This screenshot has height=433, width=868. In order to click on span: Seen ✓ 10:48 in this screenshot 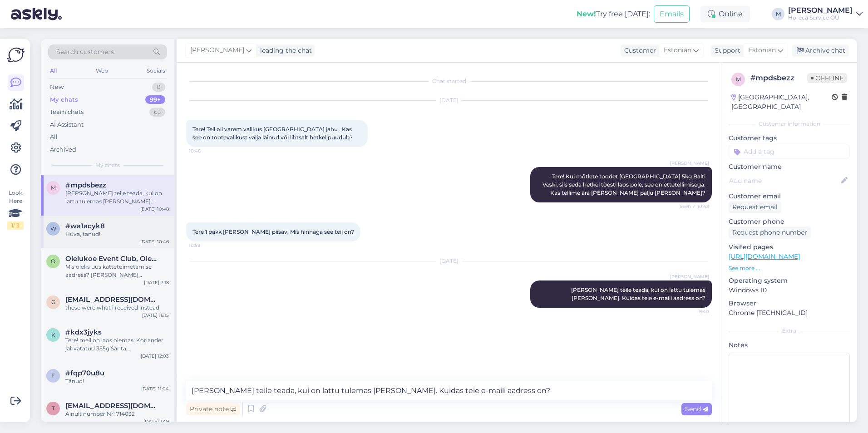, I will do `click(692, 206)`.